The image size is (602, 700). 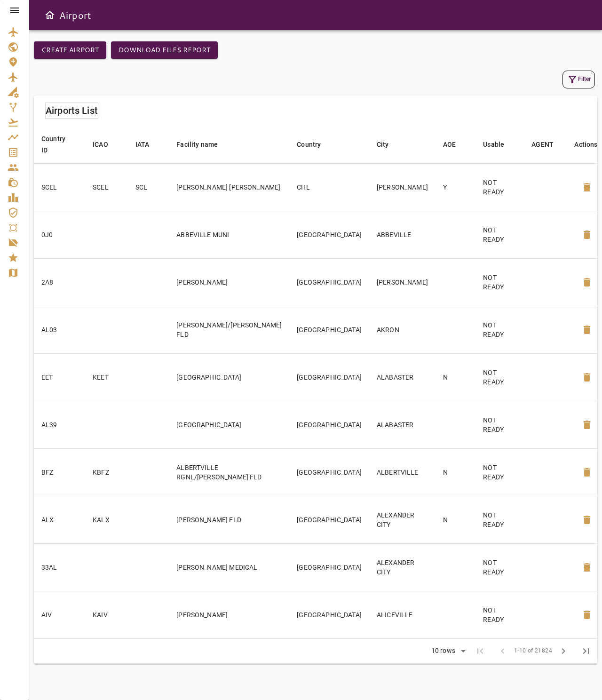 What do you see at coordinates (50, 15) in the screenshot?
I see `button: Open drawer` at bounding box center [50, 15].